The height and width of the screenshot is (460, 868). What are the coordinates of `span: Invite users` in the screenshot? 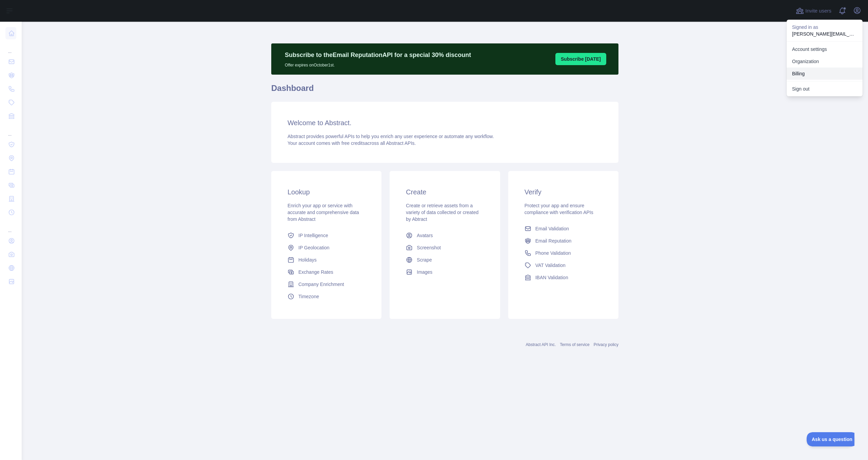 It's located at (818, 11).